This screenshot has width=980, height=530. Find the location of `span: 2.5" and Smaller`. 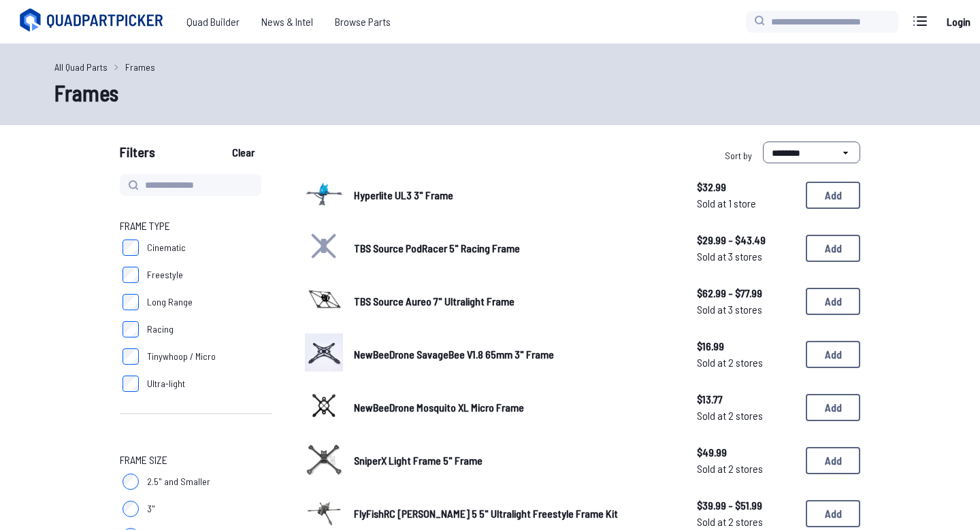

span: 2.5" and Smaller is located at coordinates (178, 481).